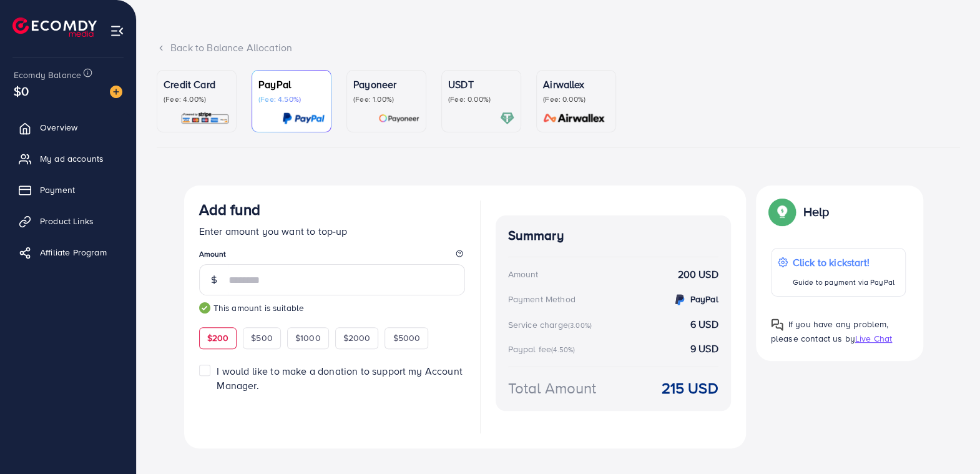 This screenshot has width=980, height=474. Describe the element at coordinates (481, 84) in the screenshot. I see `p: USDT` at that location.